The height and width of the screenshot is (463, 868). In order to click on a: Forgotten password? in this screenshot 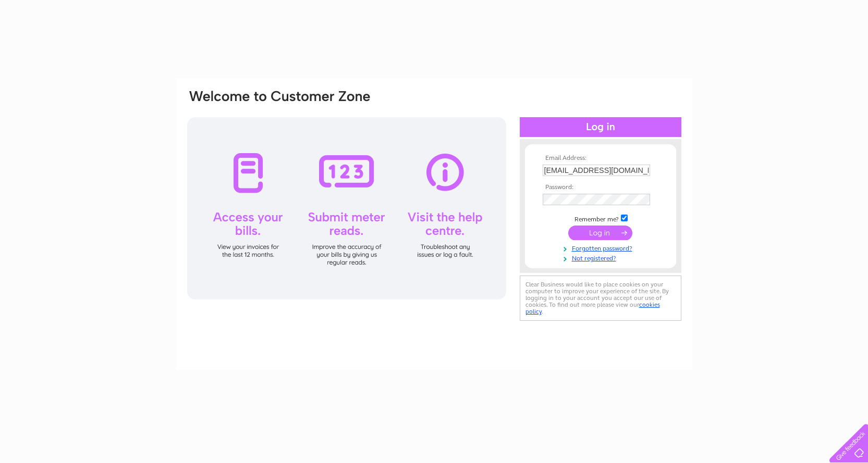, I will do `click(601, 247)`.